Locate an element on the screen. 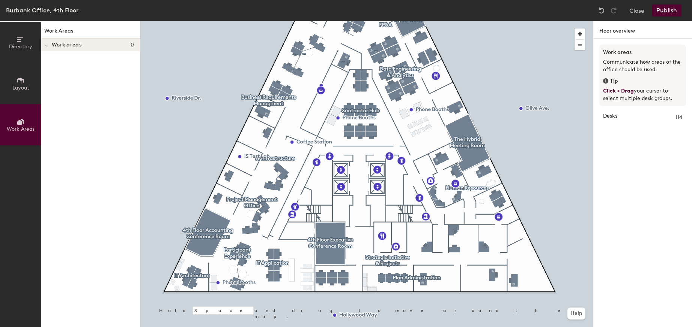 This screenshot has height=327, width=692. span: 0 is located at coordinates (132, 45).